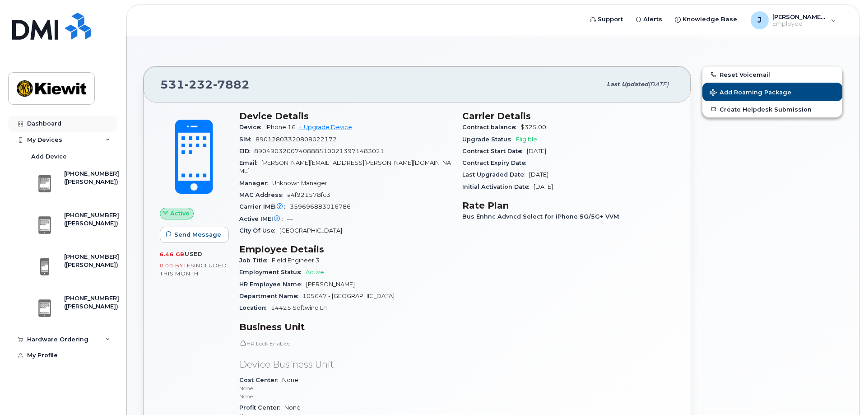 The height and width of the screenshot is (415, 864). Describe the element at coordinates (309, 195) in the screenshot. I see `span: a4f921578fc3` at that location.